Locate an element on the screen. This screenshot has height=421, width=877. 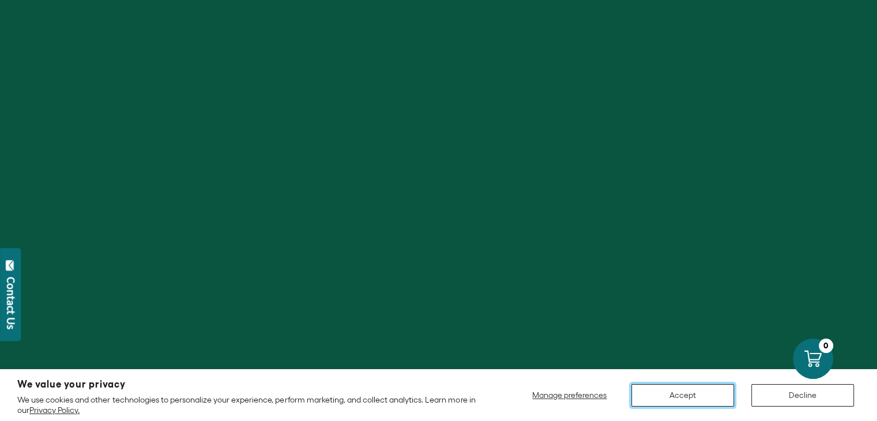
span: Manage preferences is located at coordinates (569, 395).